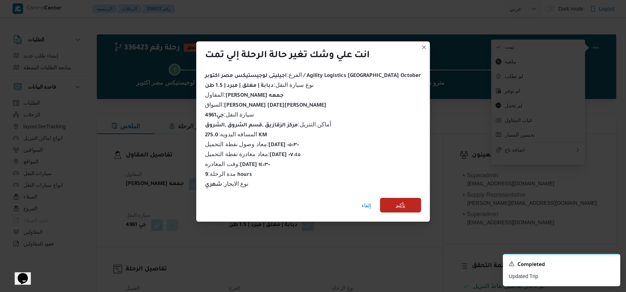 The image size is (626, 292). I want to click on span: أماكن التنزيل :, so click(268, 124).